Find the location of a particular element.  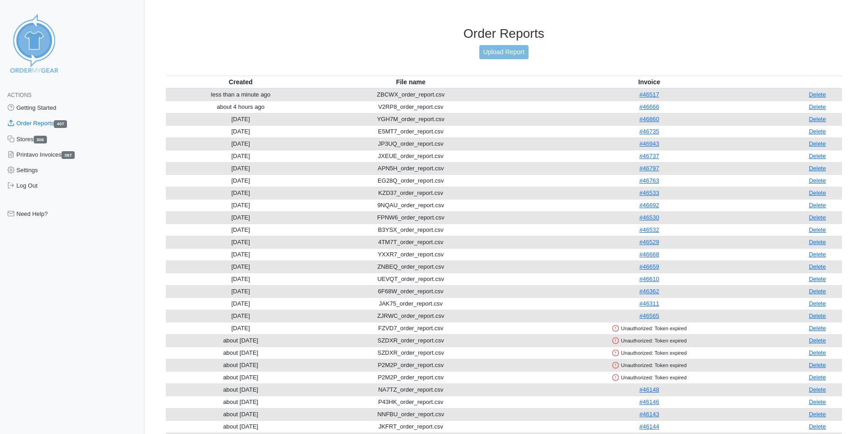

a: #46530 is located at coordinates (649, 217).